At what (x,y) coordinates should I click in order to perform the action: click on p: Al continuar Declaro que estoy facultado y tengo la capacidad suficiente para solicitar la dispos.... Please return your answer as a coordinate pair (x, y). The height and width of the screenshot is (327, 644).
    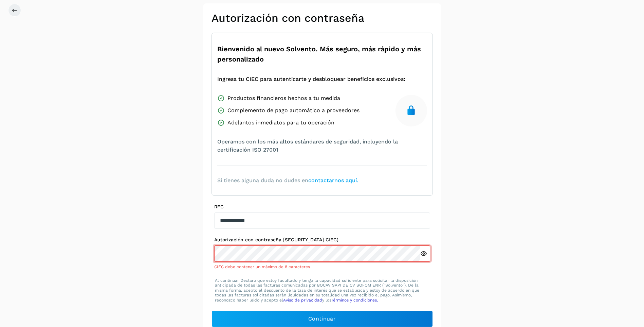
    Looking at the image, I should click on (322, 290).